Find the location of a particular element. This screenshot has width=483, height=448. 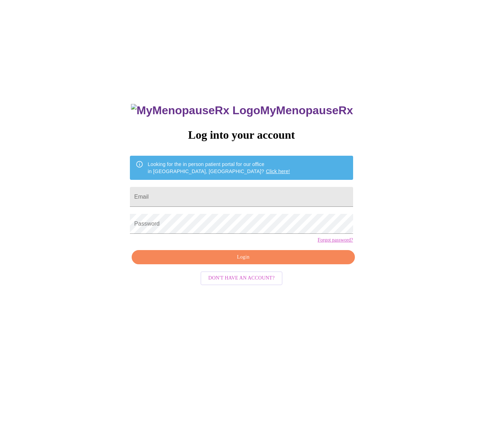

span: Login is located at coordinates (243, 257).